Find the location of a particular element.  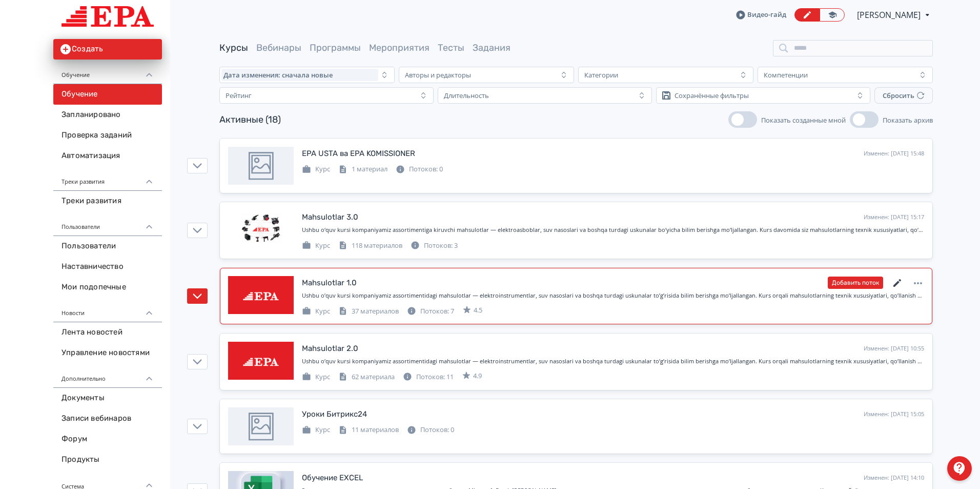

button: Авторы и редакторы is located at coordinates (487, 75).